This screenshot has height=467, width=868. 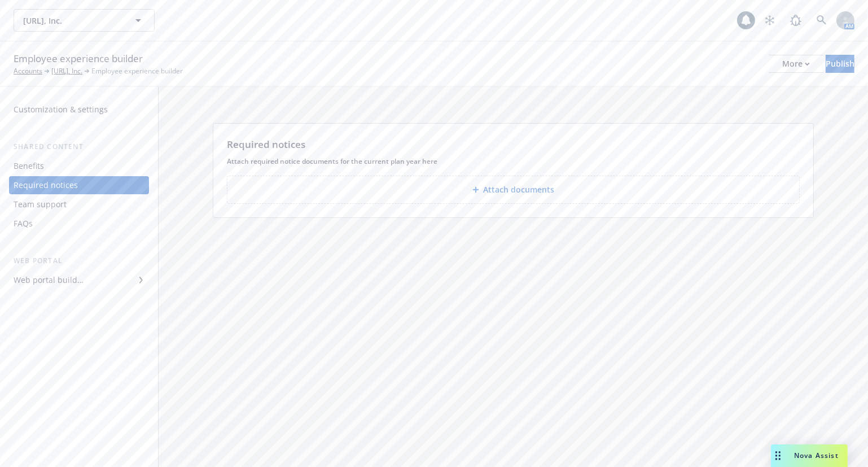 What do you see at coordinates (266, 145) in the screenshot?
I see `p: Required notices` at bounding box center [266, 145].